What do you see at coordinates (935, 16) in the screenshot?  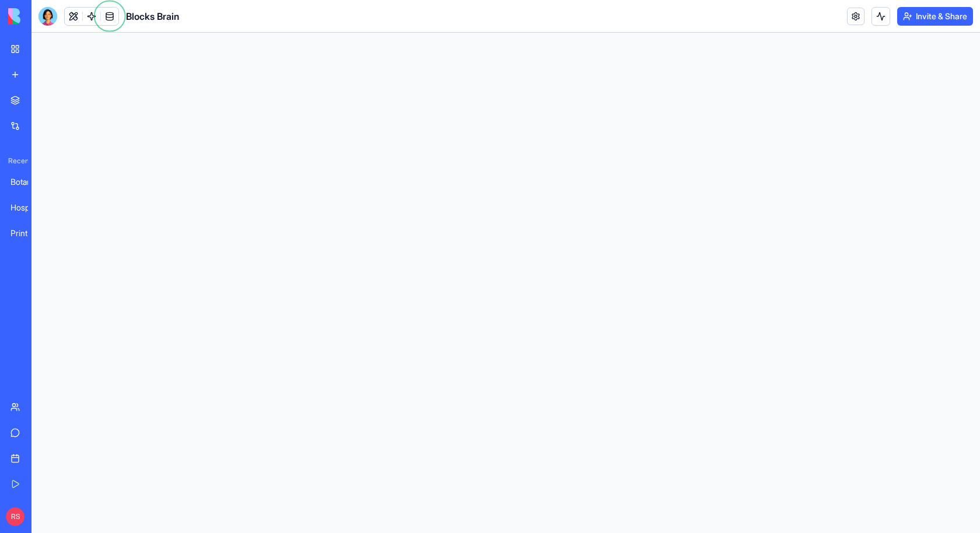 I see `button: Invite & Share` at bounding box center [935, 16].